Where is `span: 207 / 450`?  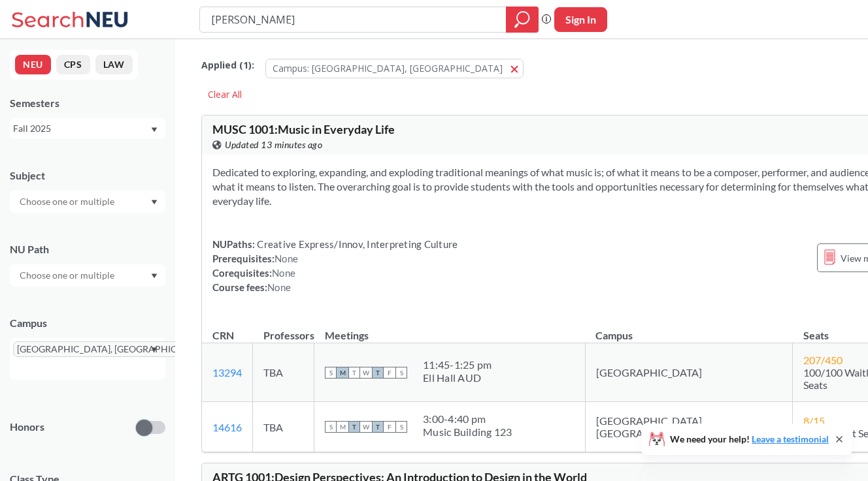
span: 207 / 450 is located at coordinates (823, 360).